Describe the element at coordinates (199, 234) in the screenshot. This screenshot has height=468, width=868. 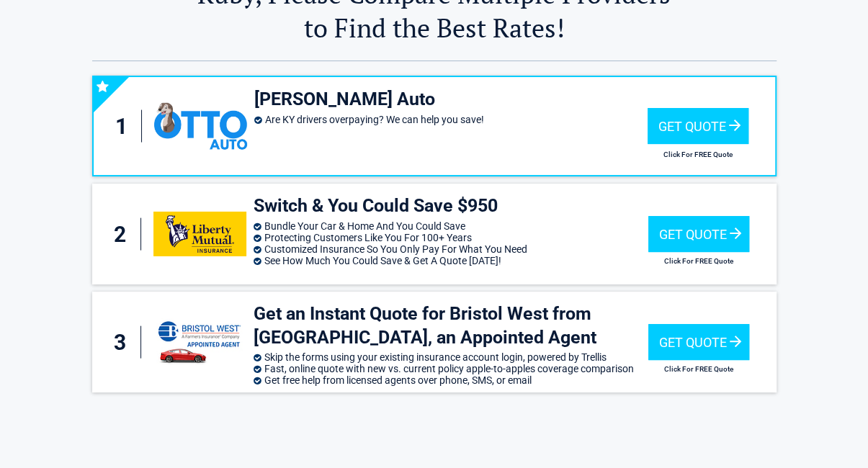
I see `img: libertymutual's logo` at that location.